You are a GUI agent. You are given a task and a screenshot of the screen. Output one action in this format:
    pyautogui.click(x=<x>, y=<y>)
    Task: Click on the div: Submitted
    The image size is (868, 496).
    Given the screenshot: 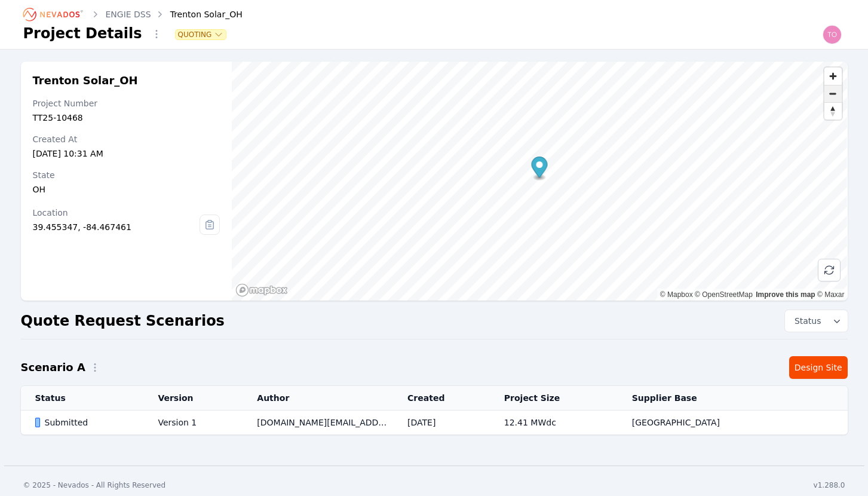 What is the action you would take?
    pyautogui.click(x=87, y=422)
    